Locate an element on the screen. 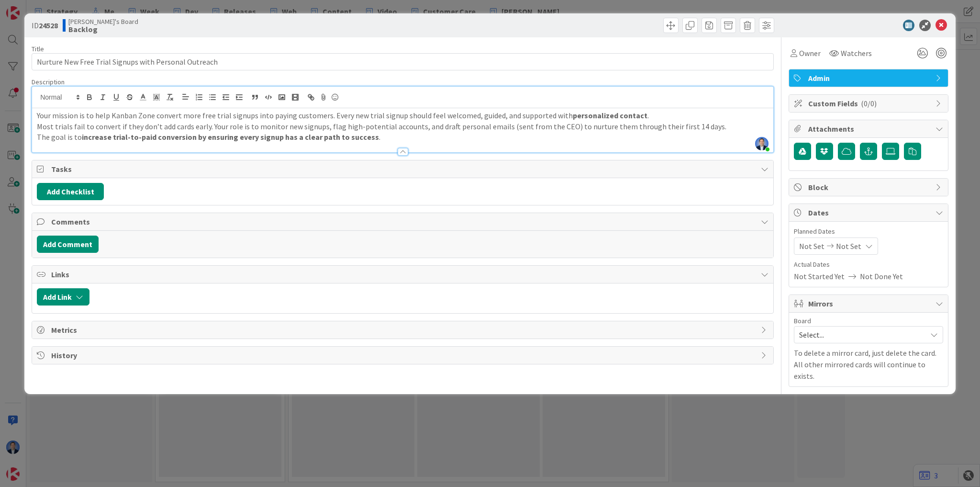 This screenshot has width=980, height=487. span: Description is located at coordinates (48, 82).